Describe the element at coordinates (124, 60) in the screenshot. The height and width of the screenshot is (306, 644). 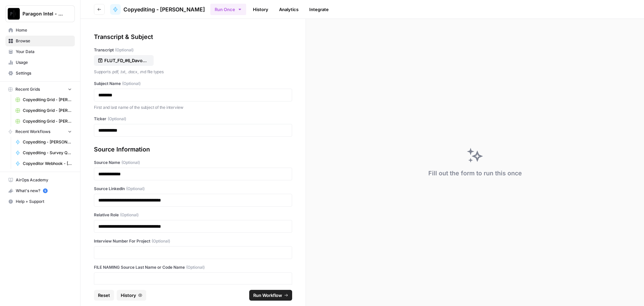
I see `button: FLUT_FD_#6_Davos Raw Transcript.docx` at that location.